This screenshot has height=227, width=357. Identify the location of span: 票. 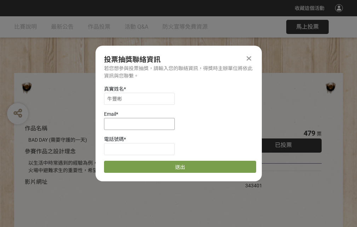
(320, 134).